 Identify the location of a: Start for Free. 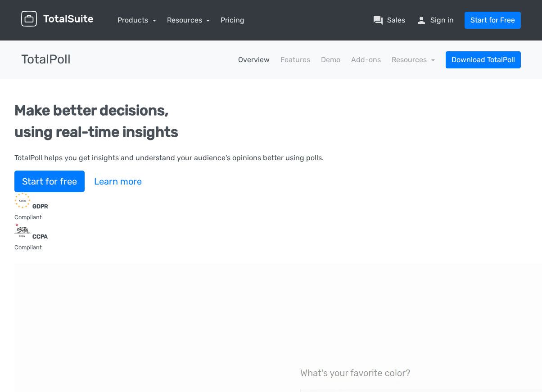
(492, 20).